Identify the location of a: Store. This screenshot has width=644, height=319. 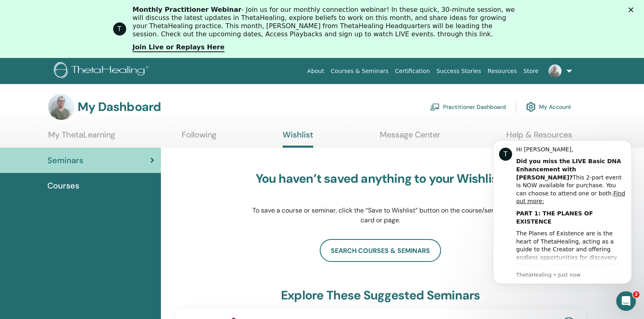
(531, 71).